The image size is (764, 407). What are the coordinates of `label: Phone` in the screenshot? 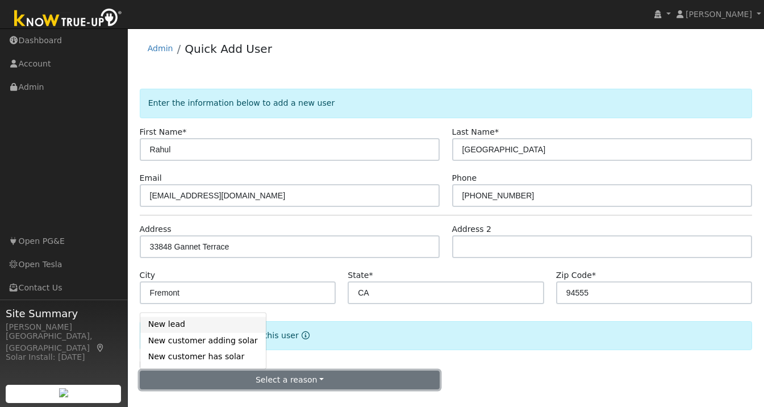 It's located at (465, 178).